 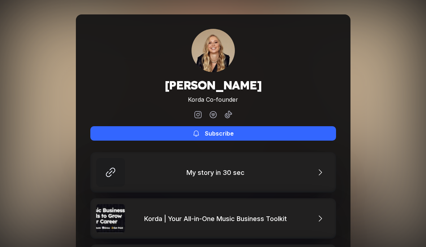 What do you see at coordinates (111, 219) in the screenshot?
I see `img: Korda | Your All-in-One Music Business Toolkit` at bounding box center [111, 219].